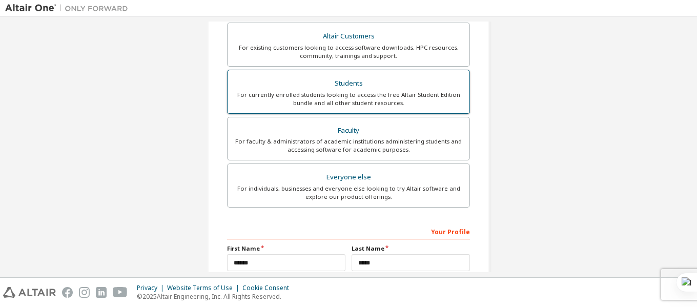 This screenshot has width=697, height=307. Describe the element at coordinates (101, 292) in the screenshot. I see `img: linkedin.svg` at that location.